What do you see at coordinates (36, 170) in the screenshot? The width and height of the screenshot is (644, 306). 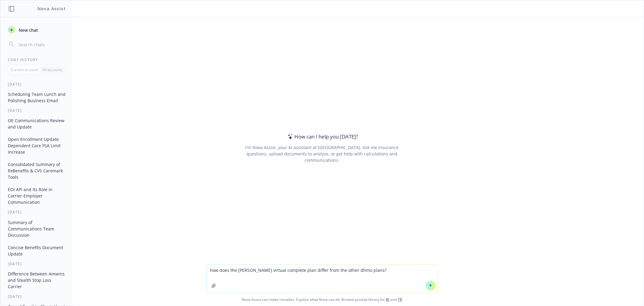 I see `button: Consolidated Summary of RxBenefits & CVS Caremark Tools` at bounding box center [36, 170].